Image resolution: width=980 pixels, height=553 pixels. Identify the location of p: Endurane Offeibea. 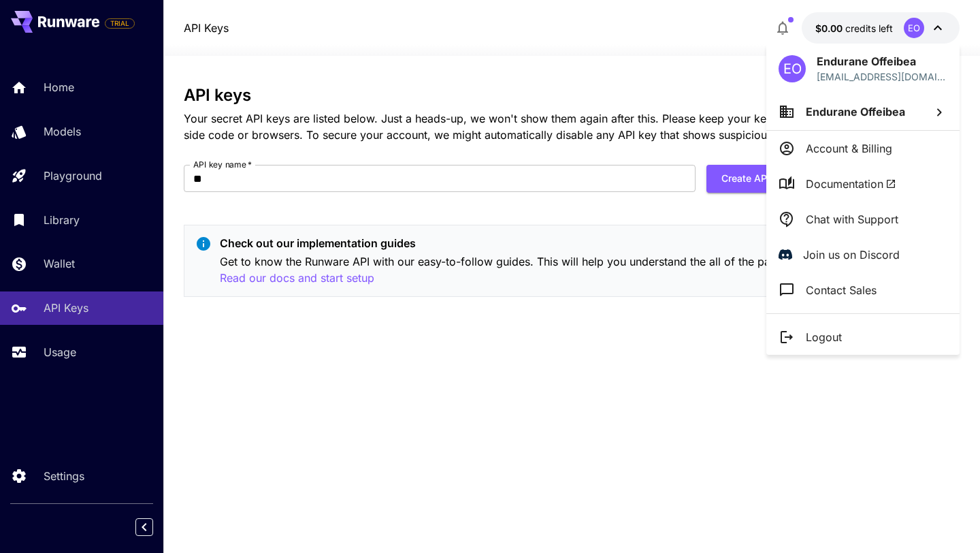
(883, 61).